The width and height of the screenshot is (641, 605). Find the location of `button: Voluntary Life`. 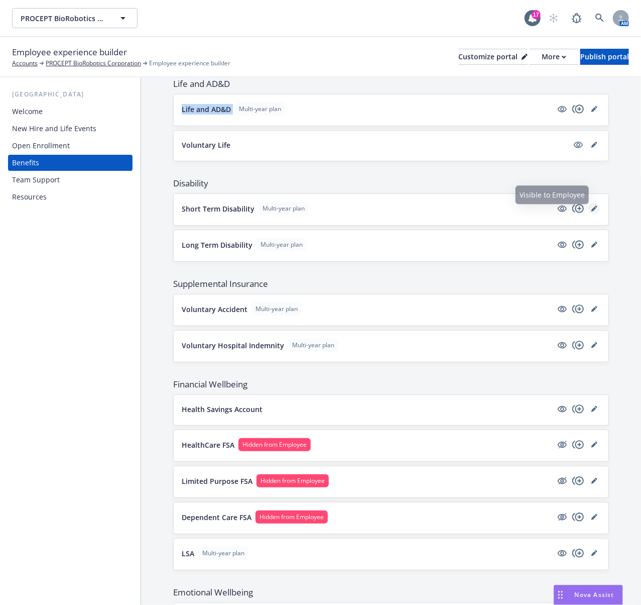

button: Voluntary Life is located at coordinates (375, 145).